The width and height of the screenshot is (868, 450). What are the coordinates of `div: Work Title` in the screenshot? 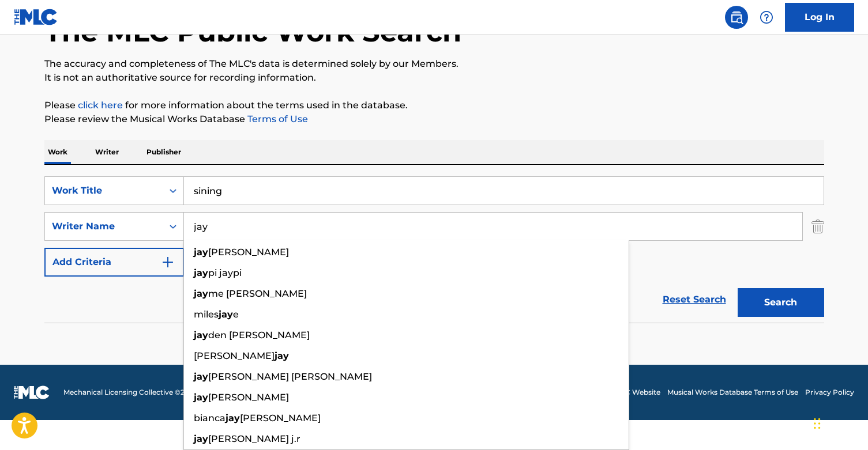 It's located at (104, 191).